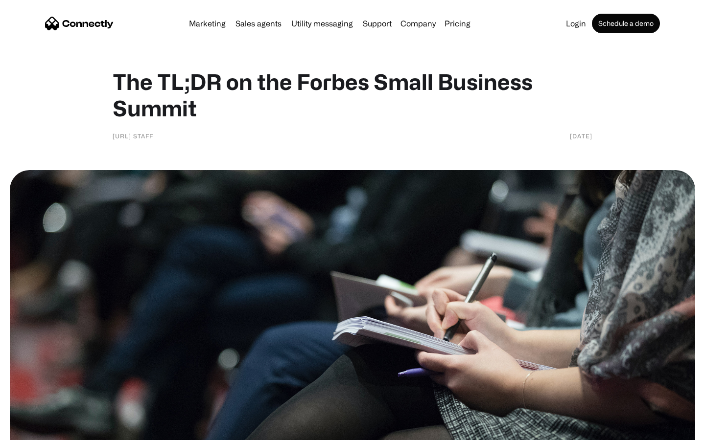 The image size is (705, 440). Describe the element at coordinates (377, 23) in the screenshot. I see `a: Support` at that location.